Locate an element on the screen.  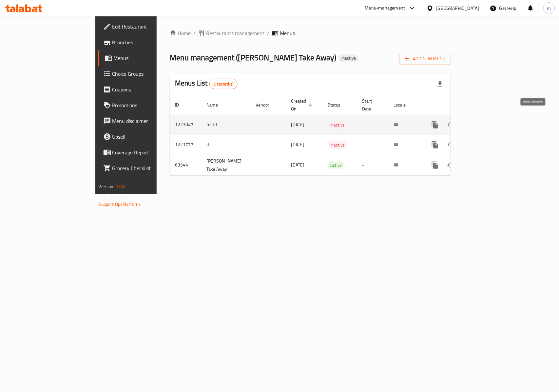
span: Add New Menu is located at coordinates (425, 59).